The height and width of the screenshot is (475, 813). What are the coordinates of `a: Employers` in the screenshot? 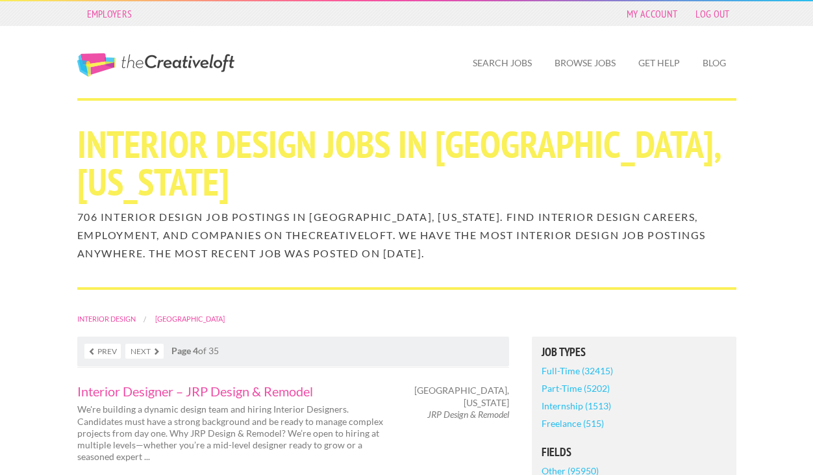 It's located at (110, 14).